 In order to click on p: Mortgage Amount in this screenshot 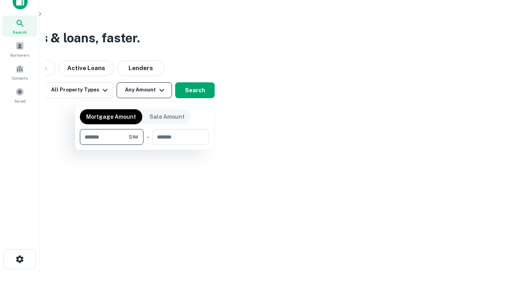, I will do `click(111, 117)`.